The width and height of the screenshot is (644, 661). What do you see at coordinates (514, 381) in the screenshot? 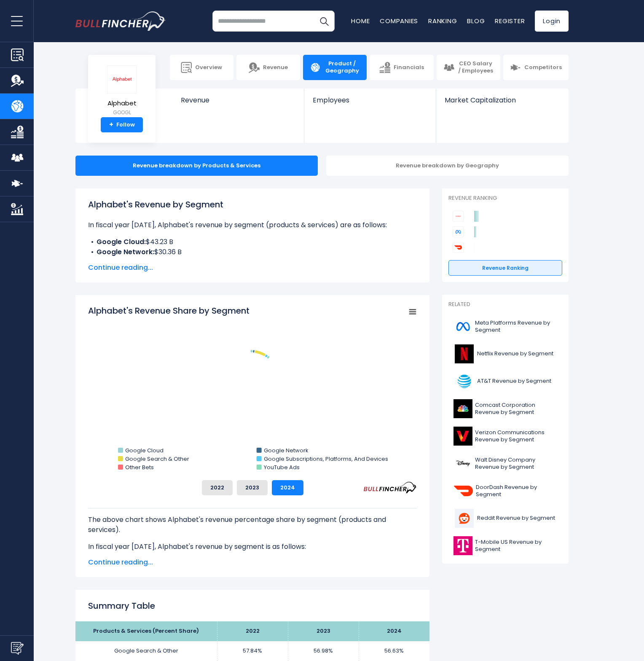
I see `span: AT&T Revenue by Segment` at bounding box center [514, 381].